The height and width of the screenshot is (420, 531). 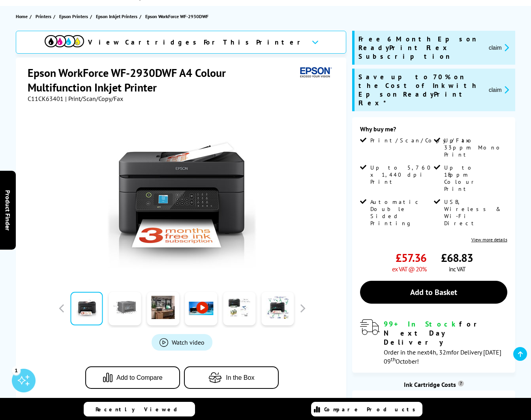 What do you see at coordinates (44, 16) in the screenshot?
I see `span: Printers` at bounding box center [44, 16].